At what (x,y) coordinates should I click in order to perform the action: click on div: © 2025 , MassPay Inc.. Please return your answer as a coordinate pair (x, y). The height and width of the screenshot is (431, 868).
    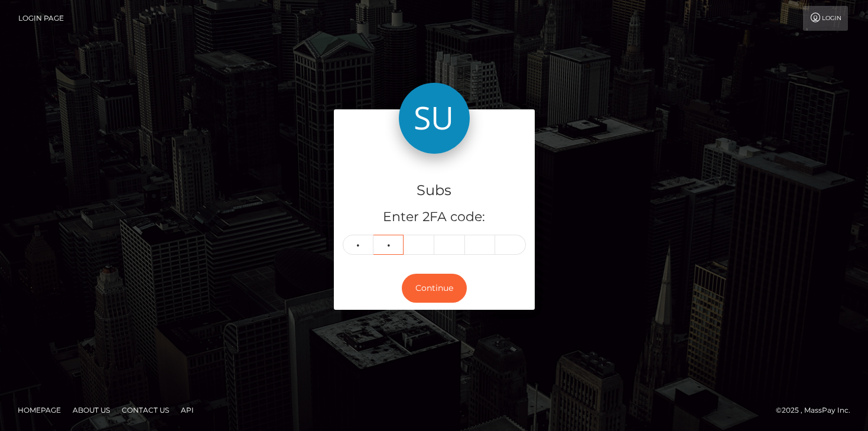
    Looking at the image, I should click on (817, 410).